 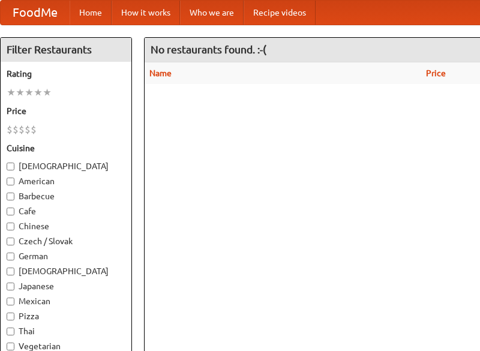 I want to click on input: Japanese, so click(x=10, y=286).